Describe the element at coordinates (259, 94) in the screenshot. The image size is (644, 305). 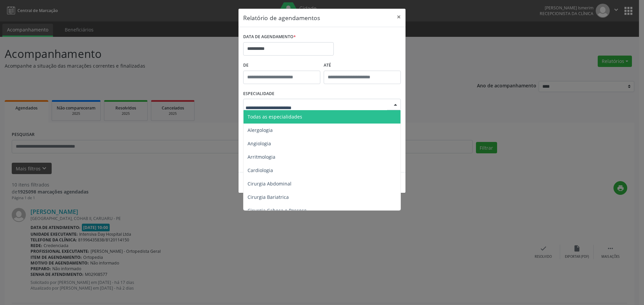
I see `label: ESPECIALIDADE` at that location.